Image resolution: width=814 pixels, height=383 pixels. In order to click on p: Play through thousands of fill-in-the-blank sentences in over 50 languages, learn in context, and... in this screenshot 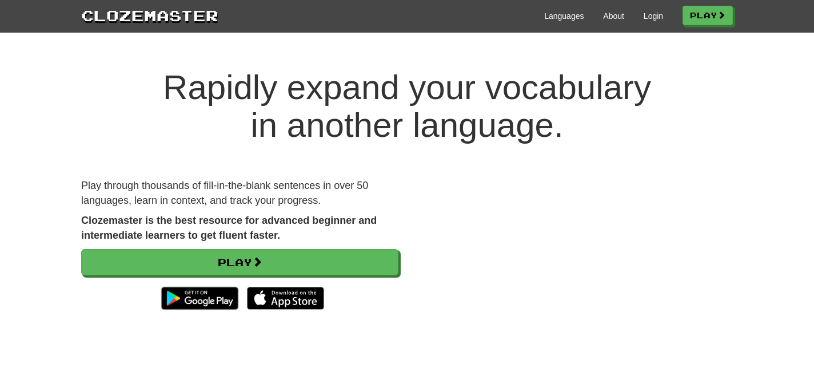, I will do `click(240, 193)`.